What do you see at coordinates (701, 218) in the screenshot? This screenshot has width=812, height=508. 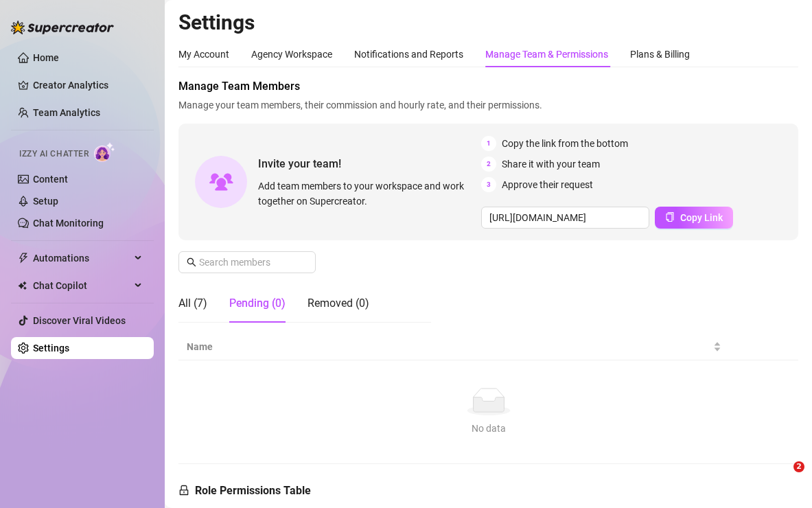 I see `span: Copy Link` at bounding box center [701, 218].